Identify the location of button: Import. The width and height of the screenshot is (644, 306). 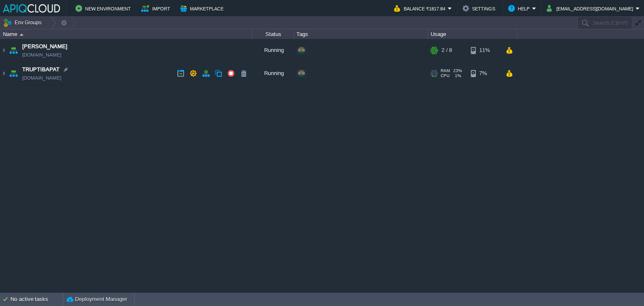
(157, 8).